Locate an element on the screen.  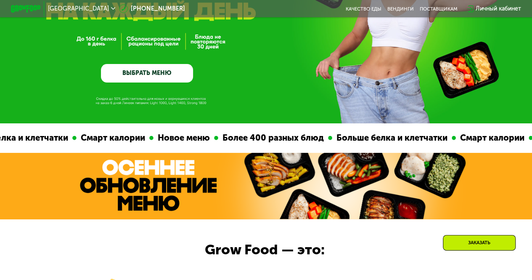
div: Больше белка и клетчатки is located at coordinates (388, 138).